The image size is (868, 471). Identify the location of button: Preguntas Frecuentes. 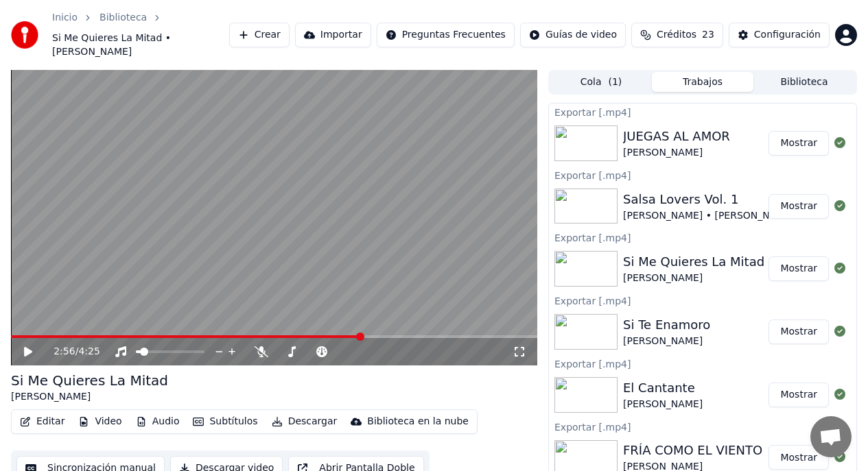
(445, 35).